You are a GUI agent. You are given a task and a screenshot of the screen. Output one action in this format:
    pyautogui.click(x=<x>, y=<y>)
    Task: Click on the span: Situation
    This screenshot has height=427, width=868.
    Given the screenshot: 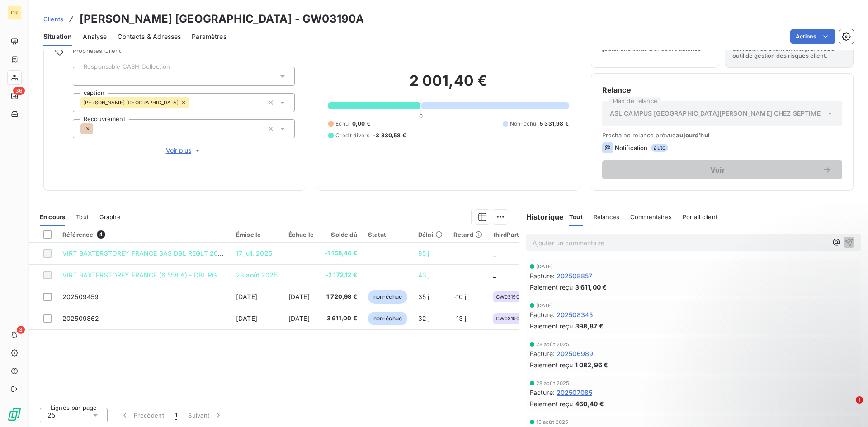 What is the action you would take?
    pyautogui.click(x=57, y=37)
    